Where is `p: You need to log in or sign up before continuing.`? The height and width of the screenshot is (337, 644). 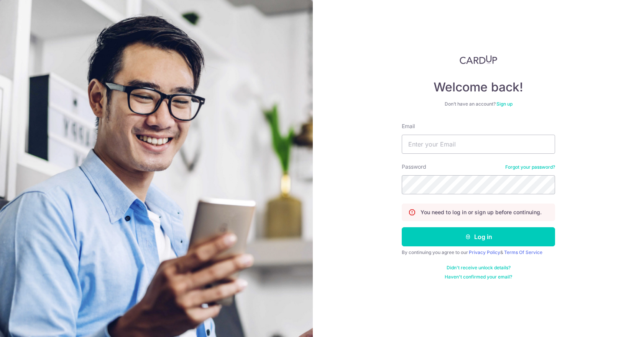
p: You need to log in or sign up before continuing. is located at coordinates (481, 212).